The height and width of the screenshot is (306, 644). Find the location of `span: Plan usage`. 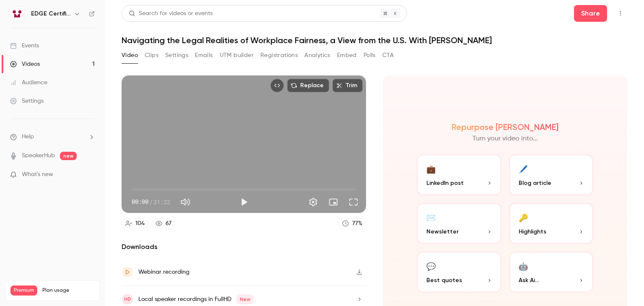

span: Plan usage is located at coordinates (68, 291).